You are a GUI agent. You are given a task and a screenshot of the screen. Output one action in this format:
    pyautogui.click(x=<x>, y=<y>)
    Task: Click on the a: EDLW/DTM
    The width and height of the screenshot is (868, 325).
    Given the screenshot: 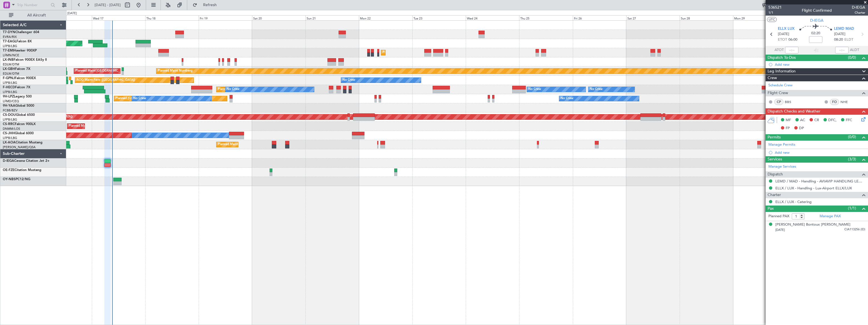 What is the action you would take?
    pyautogui.click(x=11, y=64)
    